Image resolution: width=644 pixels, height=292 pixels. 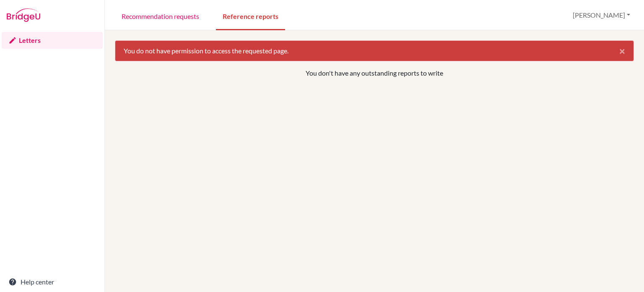 What do you see at coordinates (24, 15) in the screenshot?
I see `img: Bridge-U` at bounding box center [24, 15].